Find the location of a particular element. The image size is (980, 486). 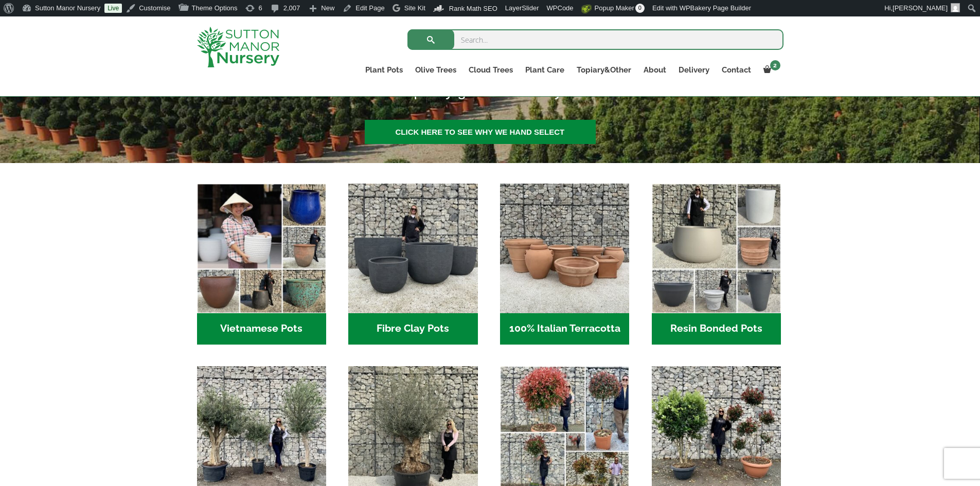

input: Search... is located at coordinates (595, 40).